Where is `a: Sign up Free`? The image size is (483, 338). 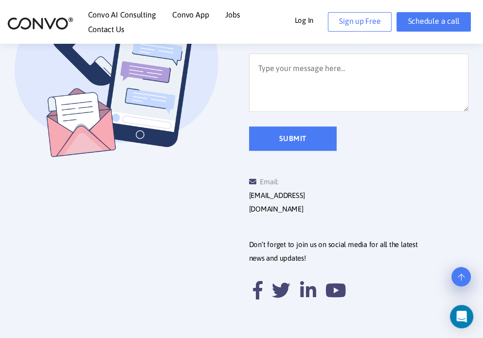
a: Sign up Free is located at coordinates (359, 22).